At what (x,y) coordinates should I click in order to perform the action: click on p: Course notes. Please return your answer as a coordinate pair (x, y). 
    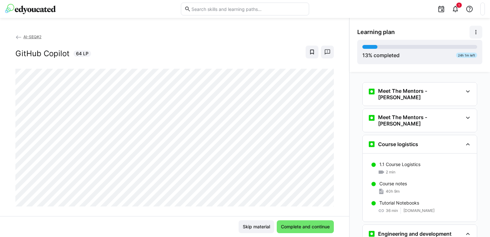
    Looking at the image, I should click on (393, 183).